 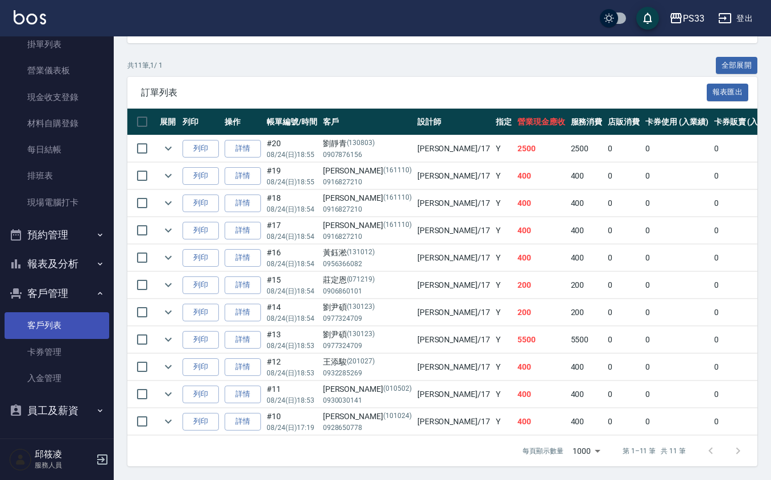 I want to click on a: 排班表, so click(x=57, y=176).